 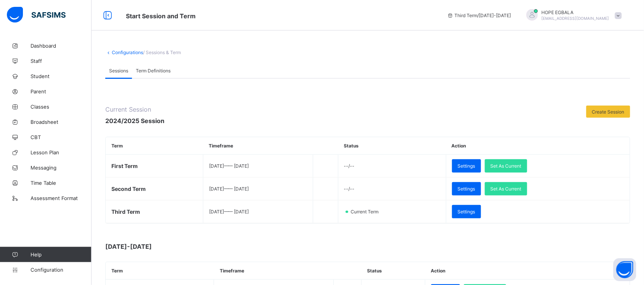 What do you see at coordinates (572, 15) in the screenshot?
I see `div: HOPEEGBALA` at bounding box center [572, 15].